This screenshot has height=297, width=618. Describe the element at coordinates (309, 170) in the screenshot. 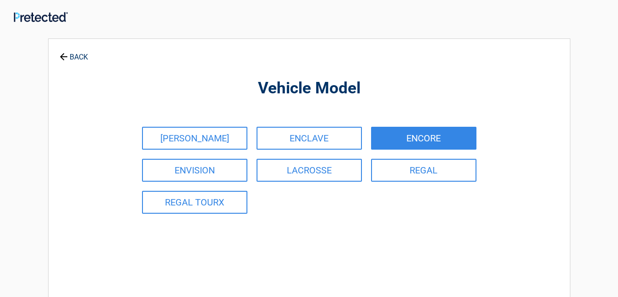

I see `a: LACROSSE` at that location.